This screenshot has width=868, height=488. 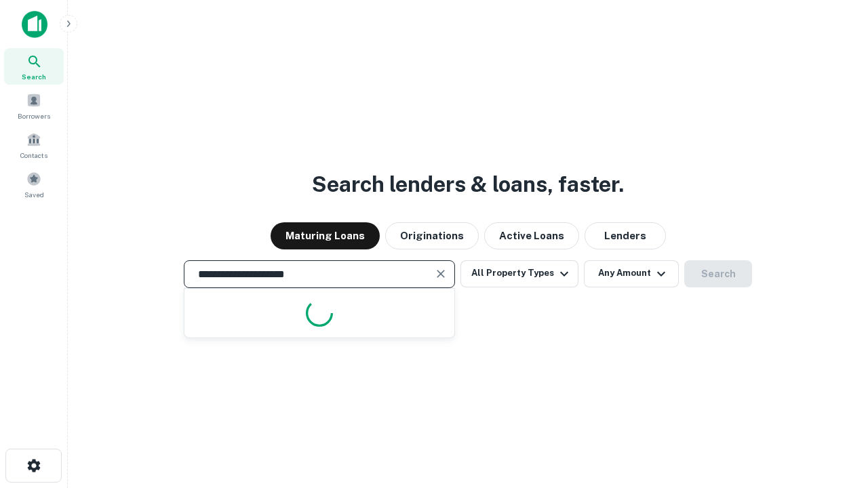 I want to click on button: Any Amount, so click(x=631, y=274).